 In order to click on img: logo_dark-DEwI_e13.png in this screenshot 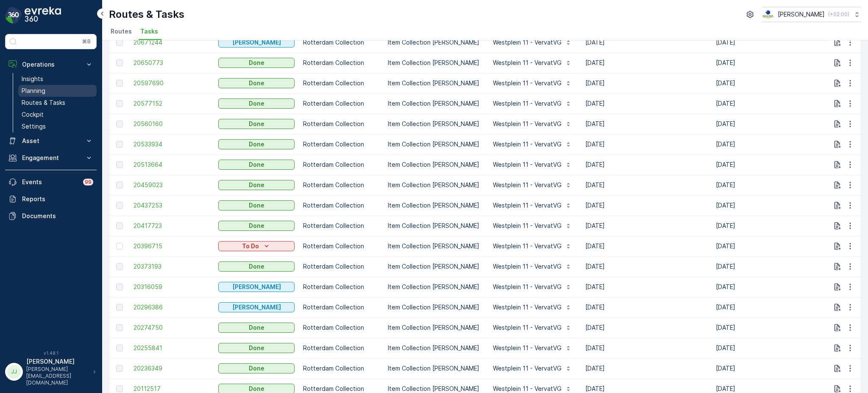, I will do `click(43, 15)`.